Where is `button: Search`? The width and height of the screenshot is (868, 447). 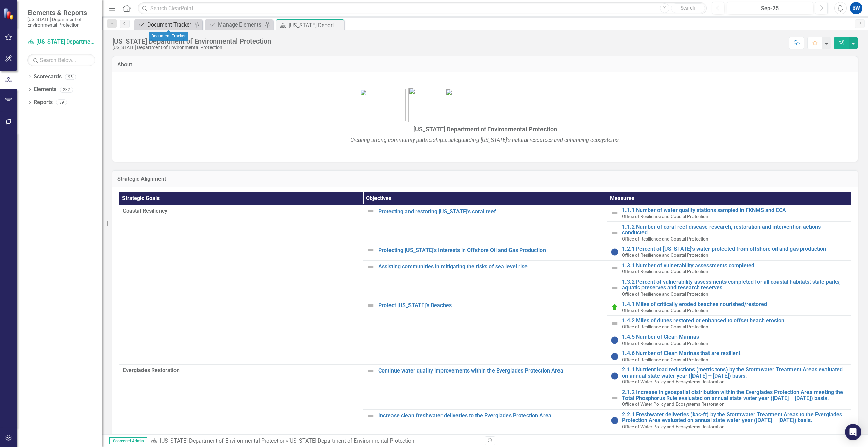
button: Search is located at coordinates (688, 8).